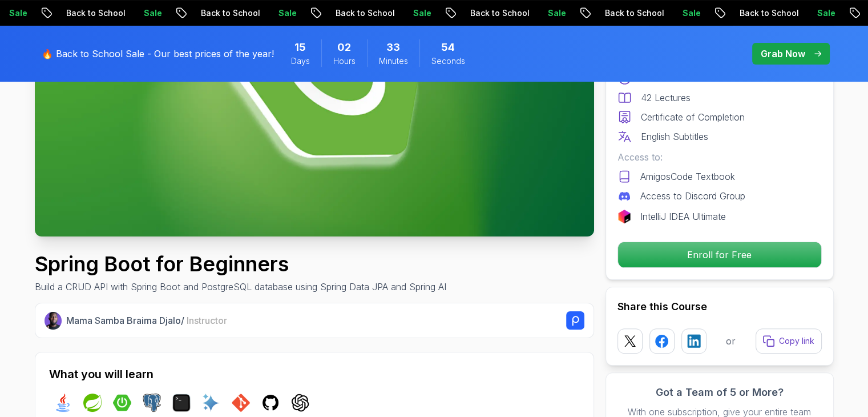 The image size is (868, 417). Describe the element at coordinates (797, 341) in the screenshot. I see `p: Copy link` at that location.